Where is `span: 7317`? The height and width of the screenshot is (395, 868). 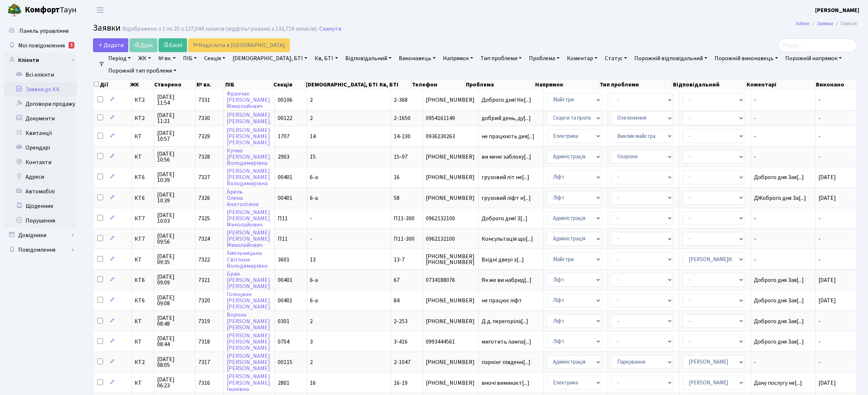 span: 7317 is located at coordinates (204, 362).